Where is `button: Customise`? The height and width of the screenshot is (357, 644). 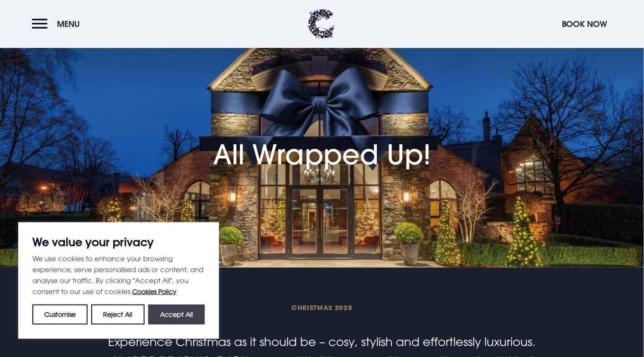 button: Customise is located at coordinates (60, 314).